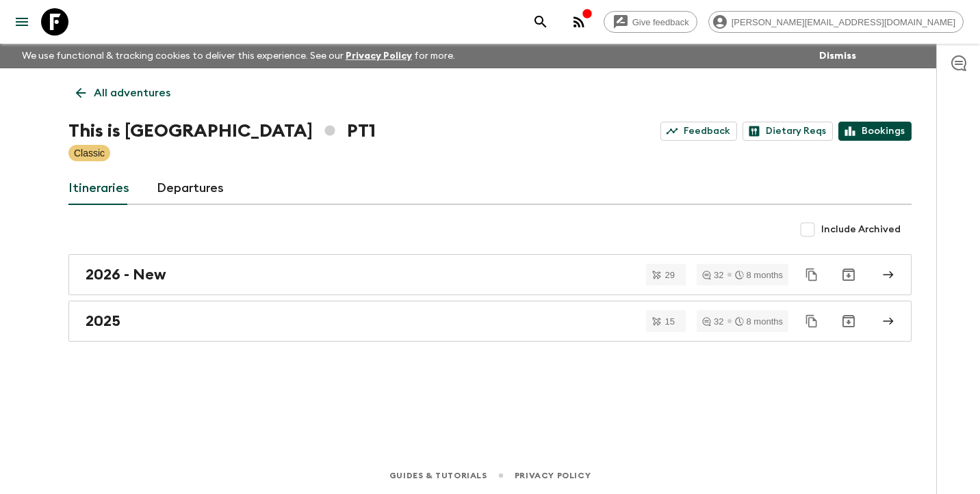 The image size is (980, 494). What do you see at coordinates (490, 275) in the screenshot?
I see `a: 2026 - New` at bounding box center [490, 275].